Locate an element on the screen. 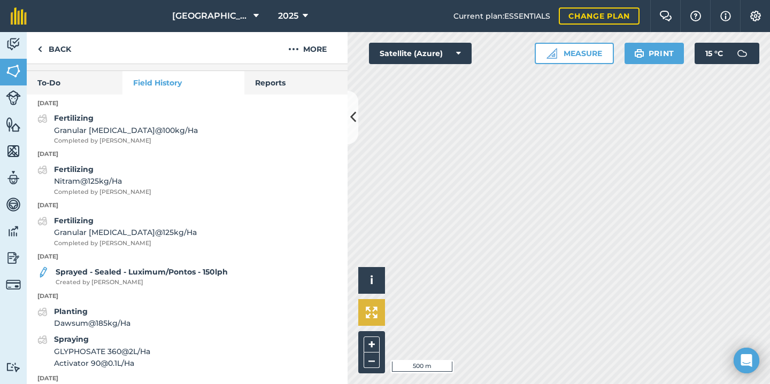 The height and width of the screenshot is (384, 770). a: Field History is located at coordinates (183, 83).